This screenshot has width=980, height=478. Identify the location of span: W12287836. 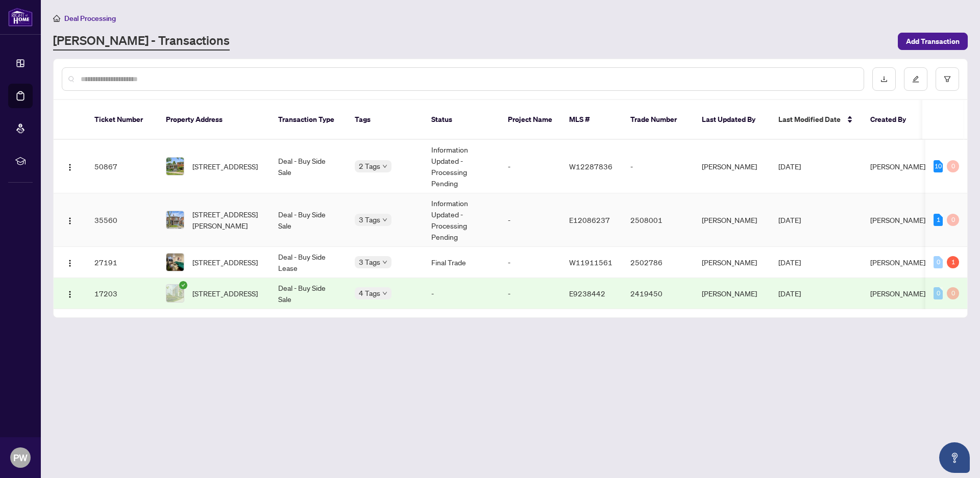
(591, 167).